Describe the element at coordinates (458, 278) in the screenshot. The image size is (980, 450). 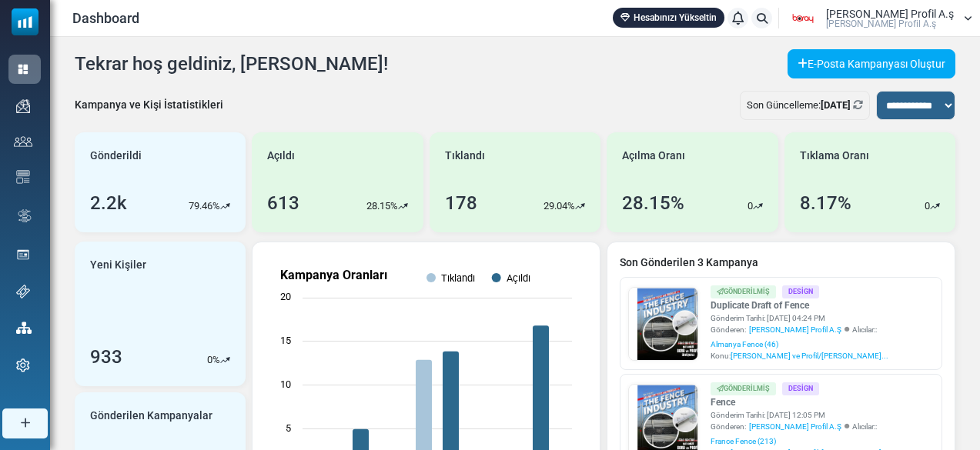
I see `text: Tıklandı` at that location.